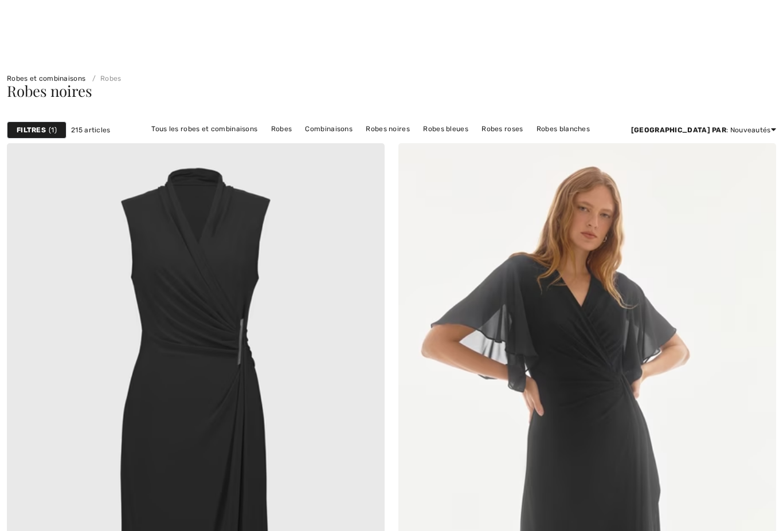  I want to click on span: 1, so click(53, 130).